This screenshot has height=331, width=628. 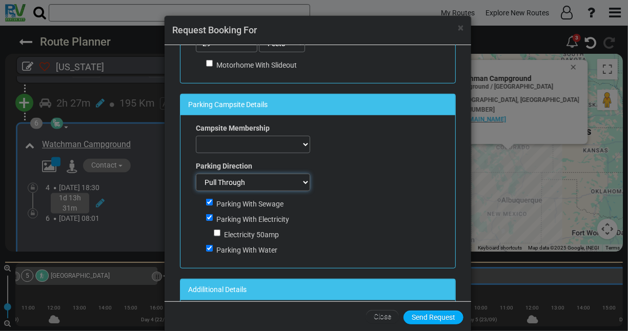 I want to click on span: Parking With Water, so click(x=246, y=250).